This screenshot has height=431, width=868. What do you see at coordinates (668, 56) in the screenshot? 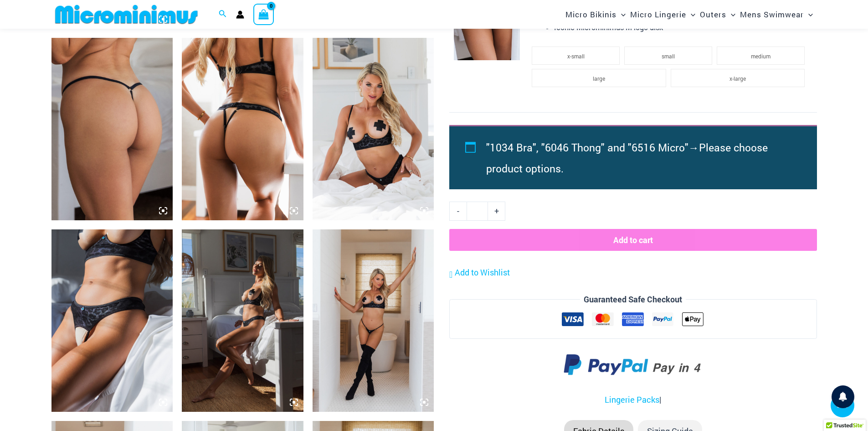
I see `span: small` at bounding box center [668, 56].